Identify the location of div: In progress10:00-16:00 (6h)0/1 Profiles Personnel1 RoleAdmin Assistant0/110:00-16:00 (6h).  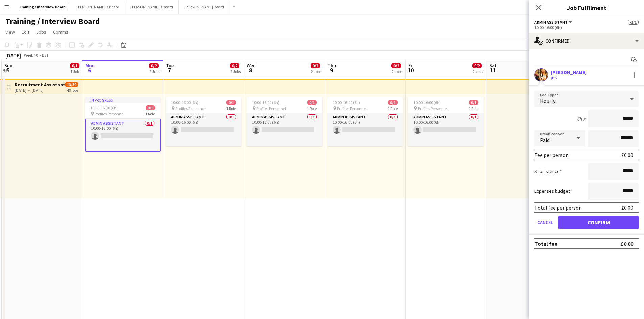
(123, 124).